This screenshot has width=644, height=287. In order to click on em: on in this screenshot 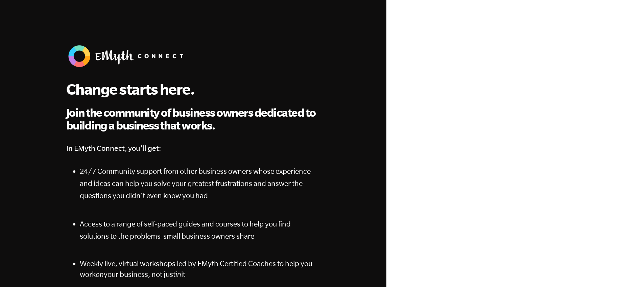, I will do `click(100, 274)`.